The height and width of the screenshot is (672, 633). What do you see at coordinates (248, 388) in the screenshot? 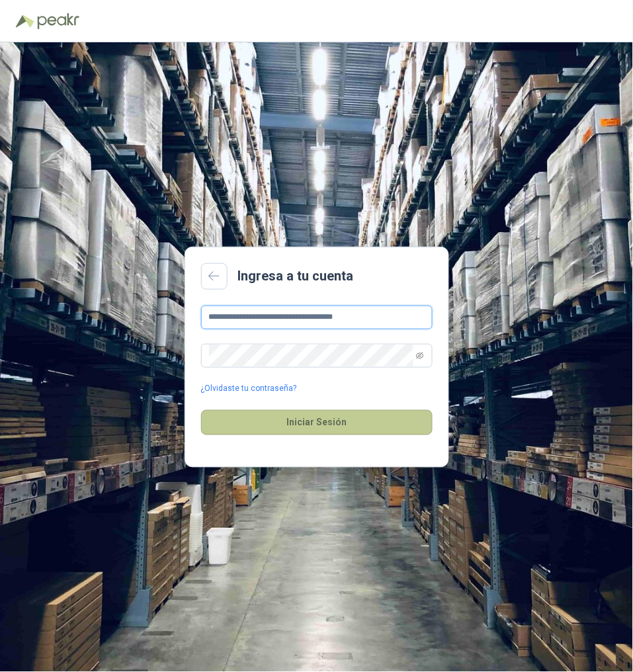
I see `a: ¿Olvidaste tu contraseña?` at bounding box center [248, 388].